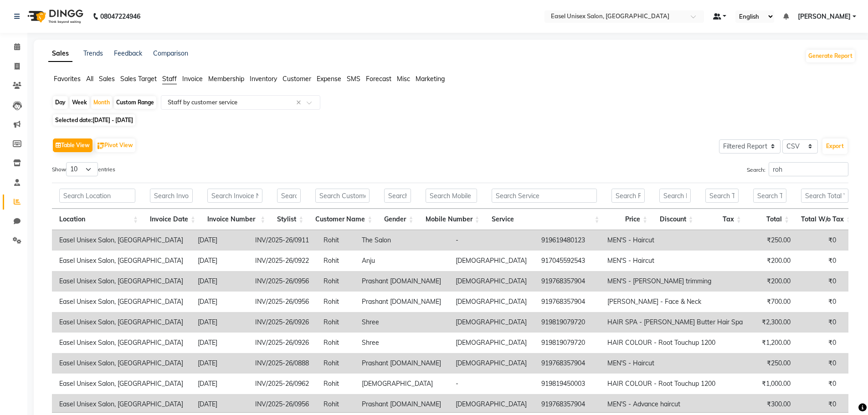 The width and height of the screenshot is (868, 415). Describe the element at coordinates (289, 196) in the screenshot. I see `input: Search Stylist` at that location.